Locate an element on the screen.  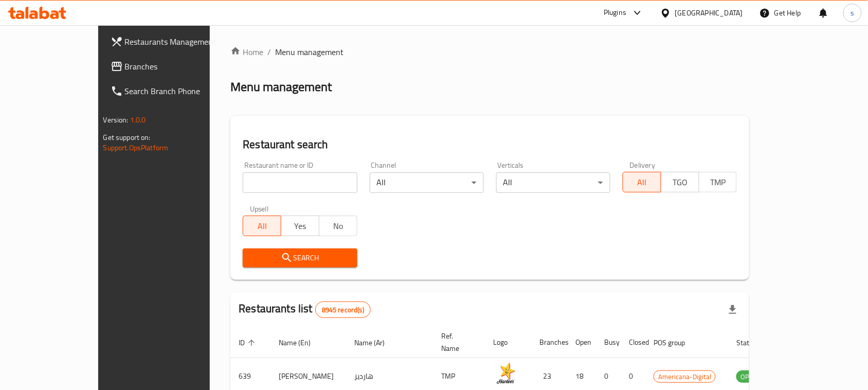
span: Version: is located at coordinates (116, 120).